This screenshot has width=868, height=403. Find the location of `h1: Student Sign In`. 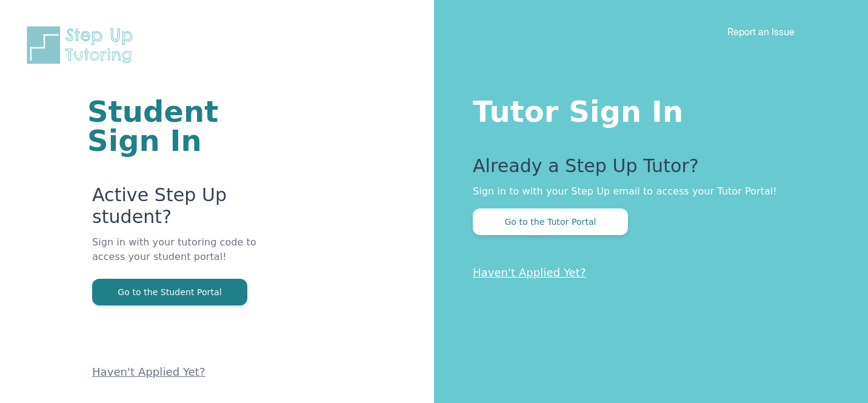

h1: Student Sign In is located at coordinates (188, 126).